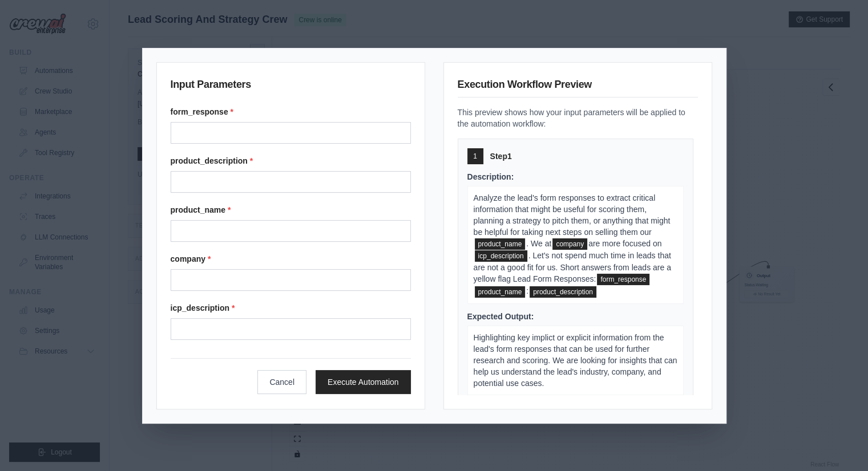 The width and height of the screenshot is (868, 471). I want to click on span: Analyze the lead's form responses to extract critical information that might be useful for scorin..., so click(572, 215).